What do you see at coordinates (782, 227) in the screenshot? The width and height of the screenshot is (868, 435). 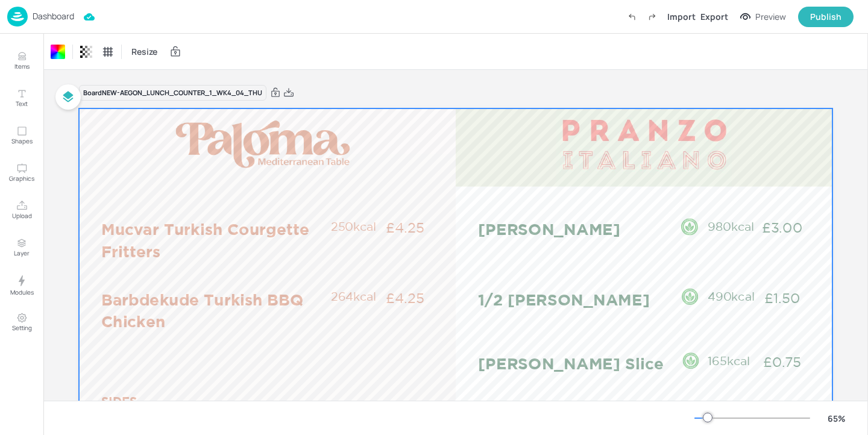 I see `span: £3.00` at bounding box center [782, 227].